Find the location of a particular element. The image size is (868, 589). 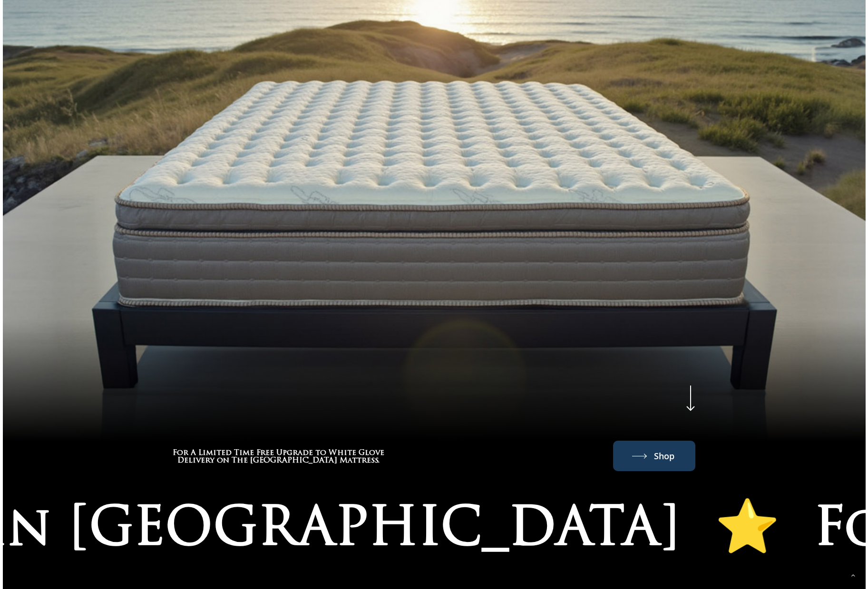

span: For is located at coordinates (180, 453).